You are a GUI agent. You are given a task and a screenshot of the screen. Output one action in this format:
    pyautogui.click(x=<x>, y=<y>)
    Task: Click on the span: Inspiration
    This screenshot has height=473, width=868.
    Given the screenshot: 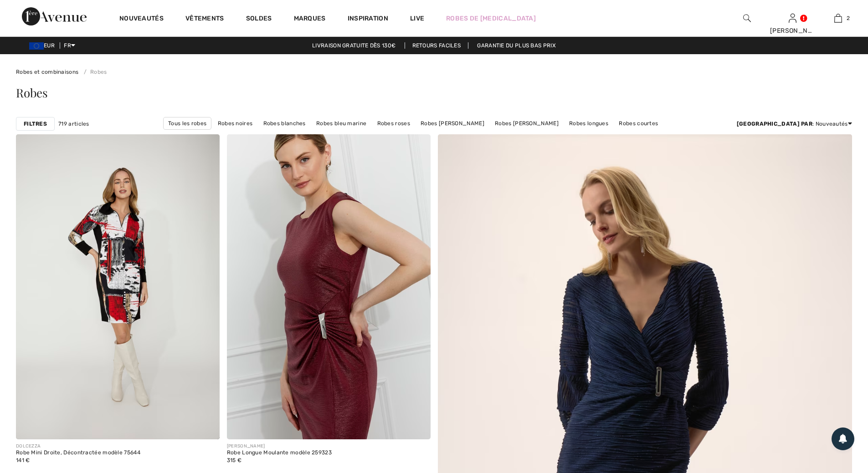 What is the action you would take?
    pyautogui.click(x=368, y=19)
    